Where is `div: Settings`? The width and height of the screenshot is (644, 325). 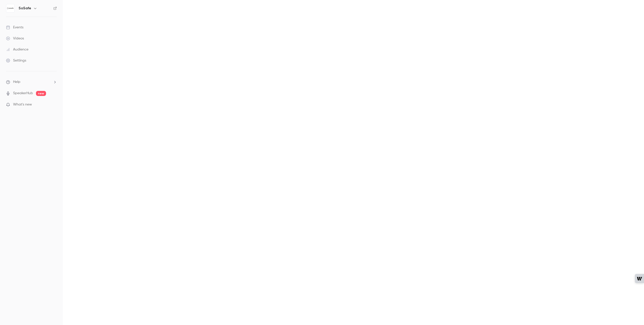 div: Settings is located at coordinates (16, 60).